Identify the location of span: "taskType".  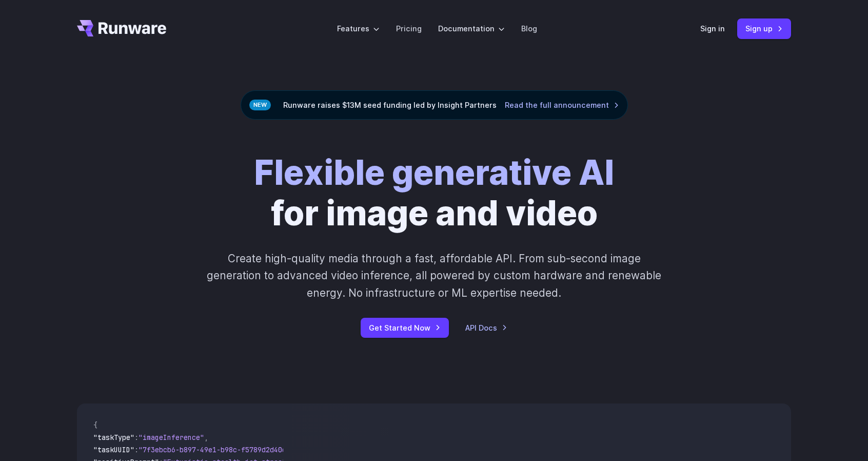
(114, 437).